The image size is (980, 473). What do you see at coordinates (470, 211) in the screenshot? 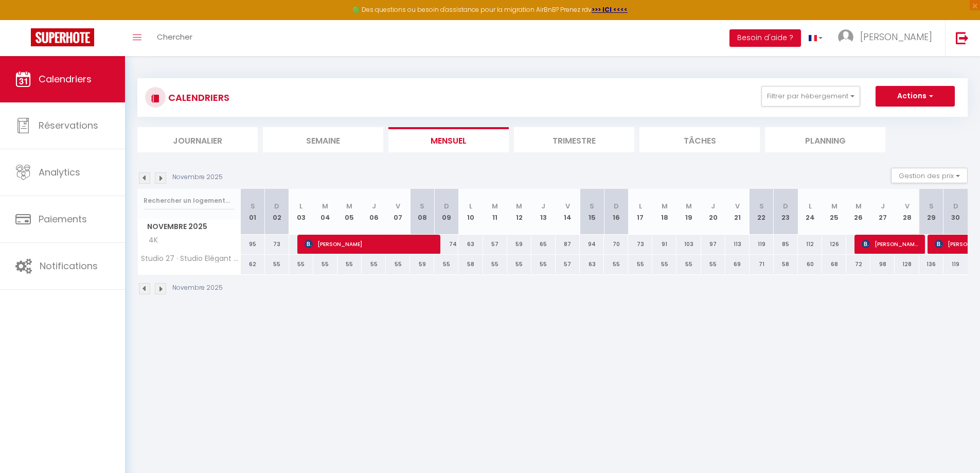
I see `th: 10` at bounding box center [470, 211].